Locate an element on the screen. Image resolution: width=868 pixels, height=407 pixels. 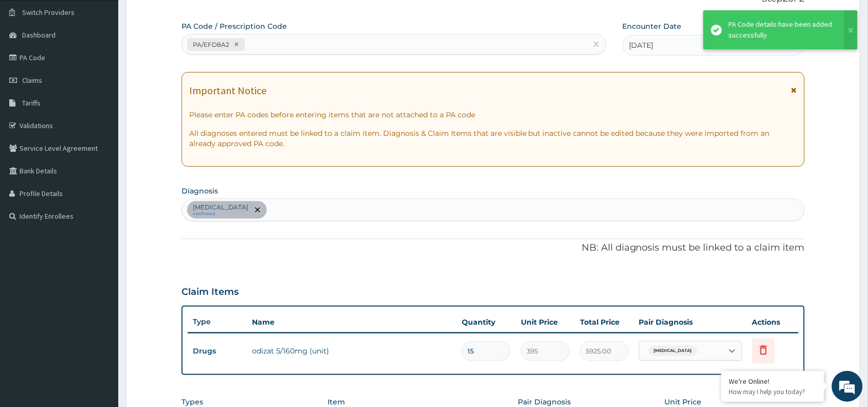
th: Type is located at coordinates (217, 322).